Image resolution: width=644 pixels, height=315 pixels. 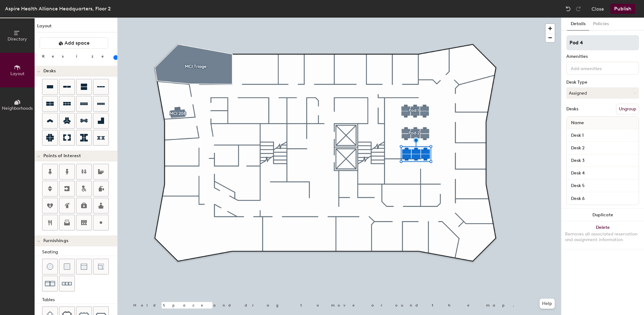 What do you see at coordinates (603, 237) in the screenshot?
I see `div: Removes all associated reservation and assignment information` at bounding box center [603, 237].